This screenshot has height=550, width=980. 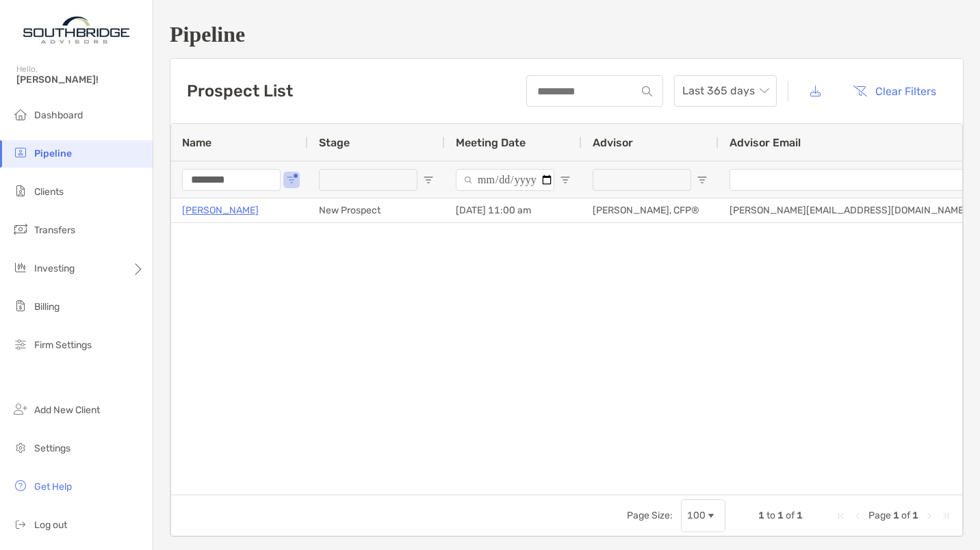 I want to click on span: to, so click(x=770, y=515).